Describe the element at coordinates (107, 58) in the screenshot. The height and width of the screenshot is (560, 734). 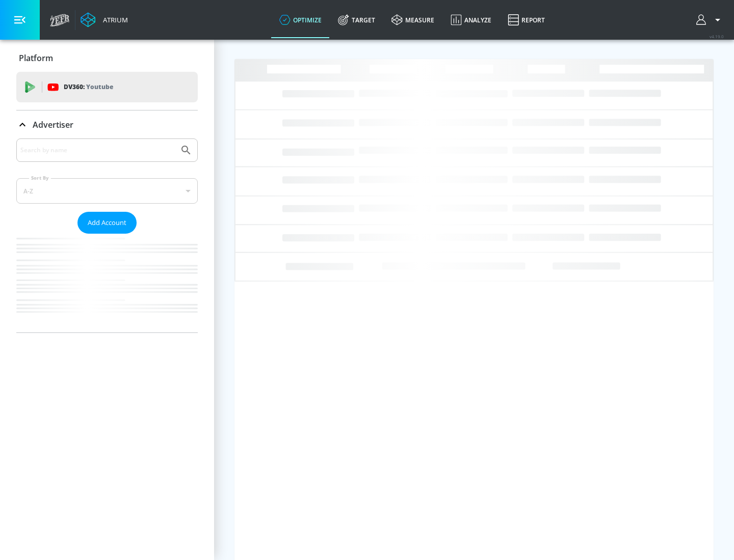
I see `div: Platform` at that location.